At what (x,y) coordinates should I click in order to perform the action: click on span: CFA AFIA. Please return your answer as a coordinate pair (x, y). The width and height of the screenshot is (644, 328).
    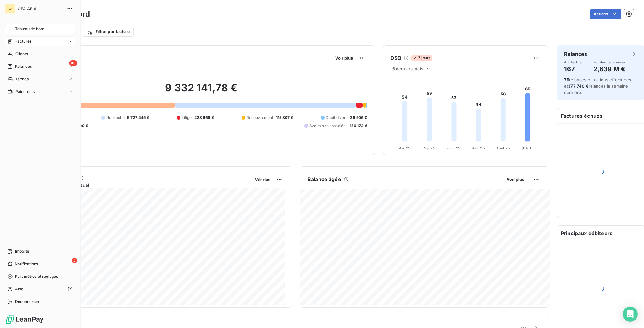
    Looking at the image, I should click on (41, 9).